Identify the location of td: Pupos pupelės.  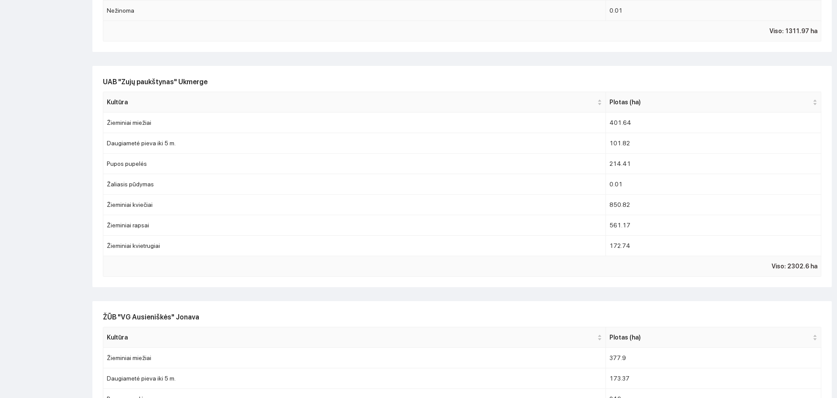
(355, 164).